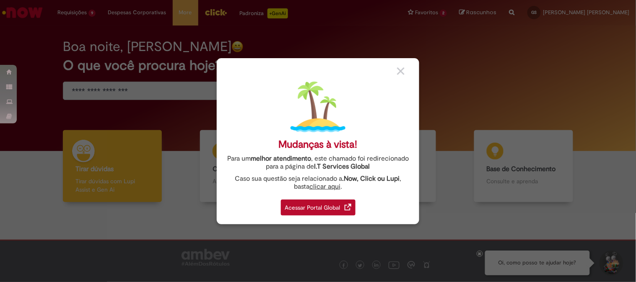 The image size is (636, 282). What do you see at coordinates (370, 179) in the screenshot?
I see `strong: .Now, Click ou Lupi` at bounding box center [370, 179].